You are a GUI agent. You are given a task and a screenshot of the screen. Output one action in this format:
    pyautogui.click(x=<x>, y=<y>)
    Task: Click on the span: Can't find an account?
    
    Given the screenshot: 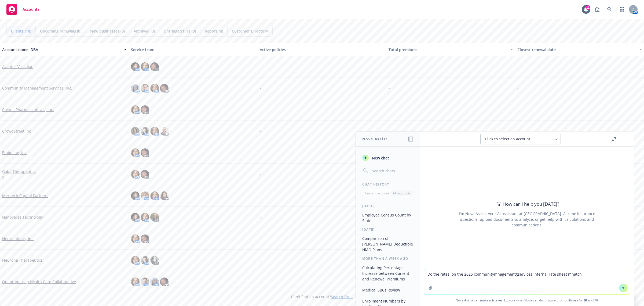 What is the action you would take?
    pyautogui.click(x=322, y=296)
    